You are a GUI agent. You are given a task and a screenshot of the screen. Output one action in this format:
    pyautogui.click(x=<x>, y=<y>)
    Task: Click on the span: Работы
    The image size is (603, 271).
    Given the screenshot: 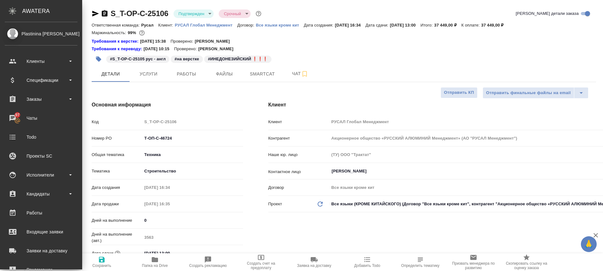 What is the action you would take?
    pyautogui.click(x=186, y=74)
    